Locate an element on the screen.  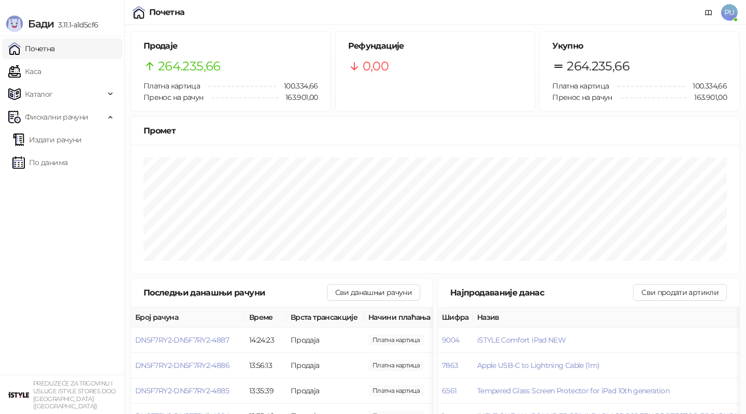
button: iSTYLE Comfort iPad NEW is located at coordinates (521, 340).